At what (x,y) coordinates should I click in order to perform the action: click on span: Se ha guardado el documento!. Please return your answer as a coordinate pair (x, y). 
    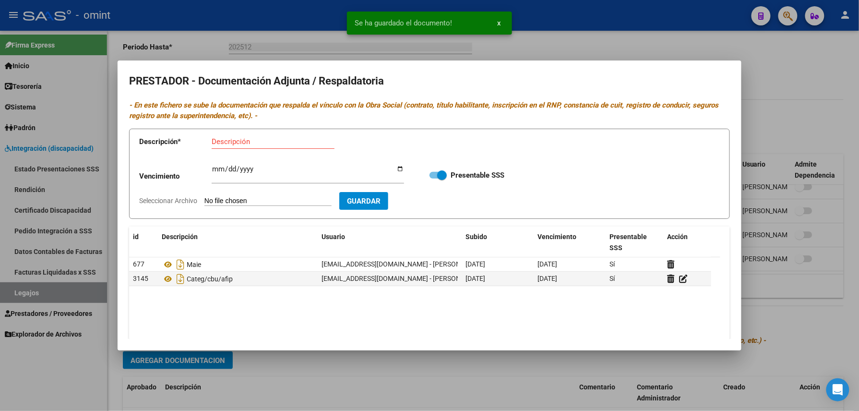
    Looking at the image, I should click on (403, 23).